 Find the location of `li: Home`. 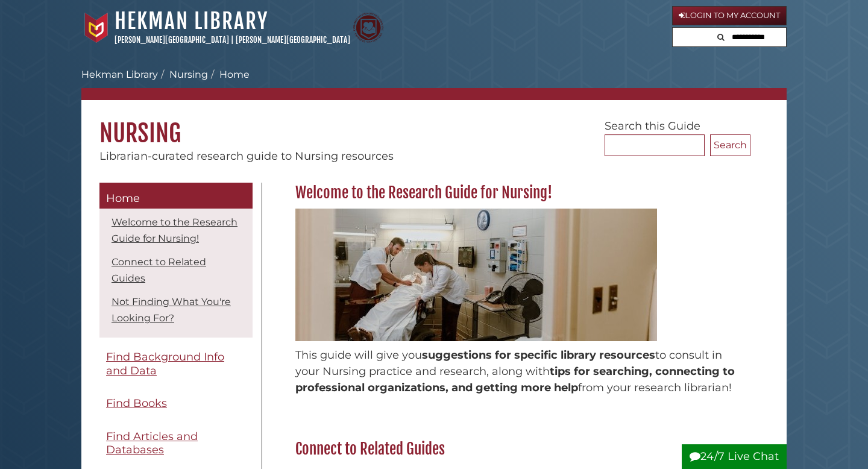

li: Home is located at coordinates (228, 75).